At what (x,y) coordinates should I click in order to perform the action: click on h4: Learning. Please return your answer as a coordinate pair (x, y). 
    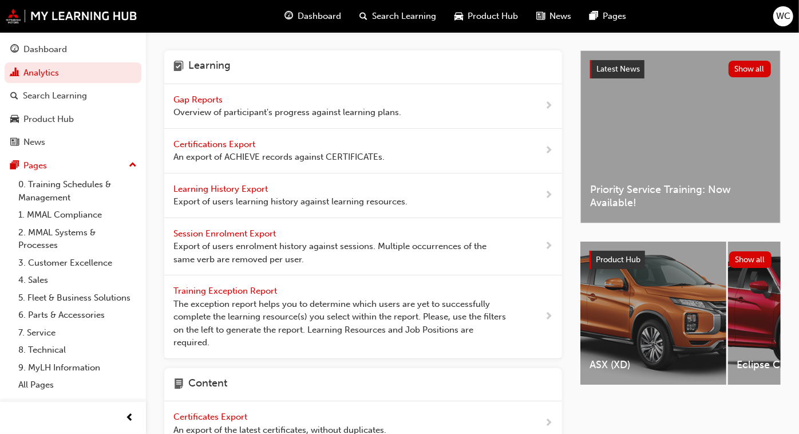
    Looking at the image, I should click on (210, 67).